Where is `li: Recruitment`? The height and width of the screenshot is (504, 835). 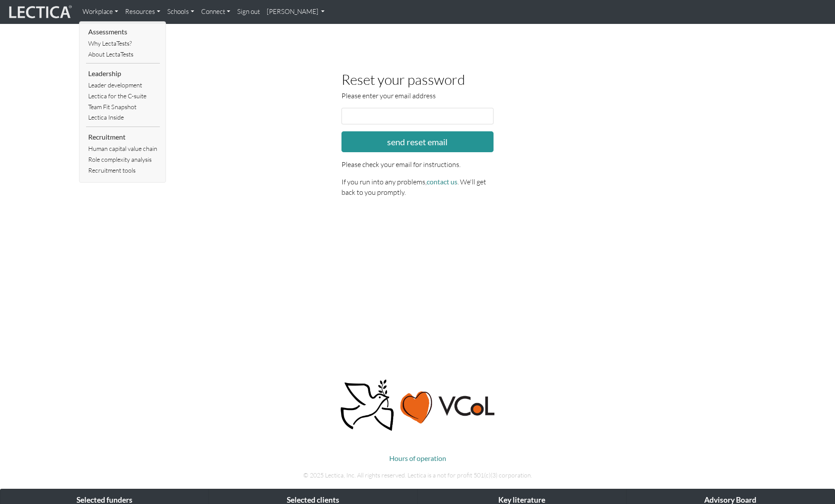
li: Recruitment is located at coordinates (123, 137).